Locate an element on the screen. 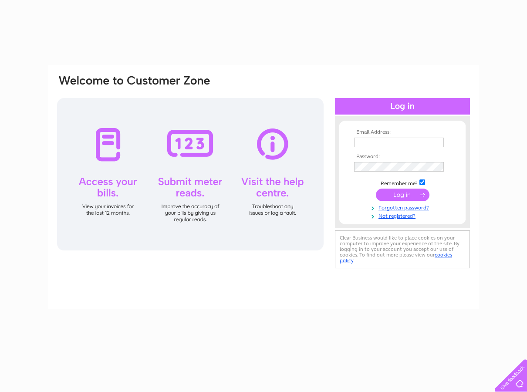 The height and width of the screenshot is (392, 527). div: Clear Business would like to place cookies on your computer to improve your experience of the sit... is located at coordinates (403, 249).